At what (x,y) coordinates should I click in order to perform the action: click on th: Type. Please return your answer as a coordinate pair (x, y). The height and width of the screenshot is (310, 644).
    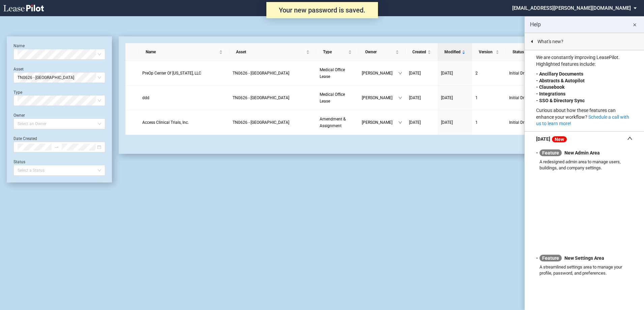
    Looking at the image, I should click on (337, 52).